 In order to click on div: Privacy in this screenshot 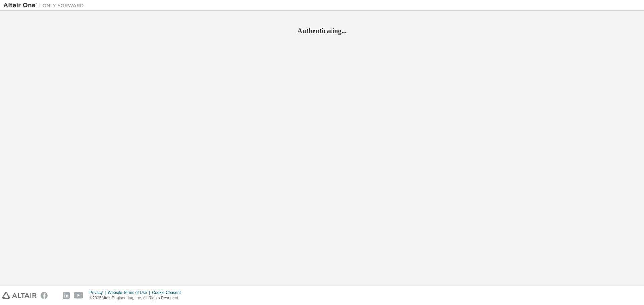, I will do `click(99, 293)`.